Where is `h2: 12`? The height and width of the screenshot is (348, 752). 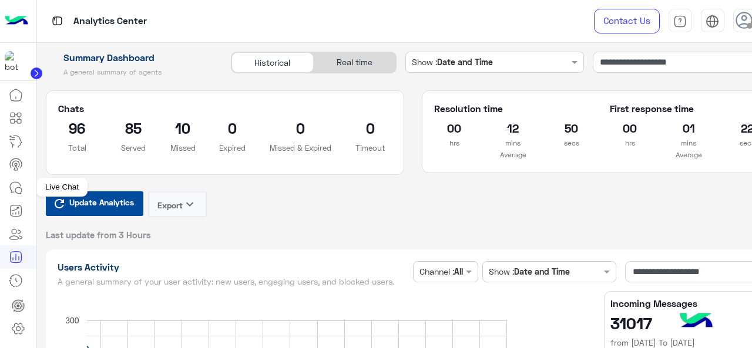
h2: 12 is located at coordinates (513, 128).